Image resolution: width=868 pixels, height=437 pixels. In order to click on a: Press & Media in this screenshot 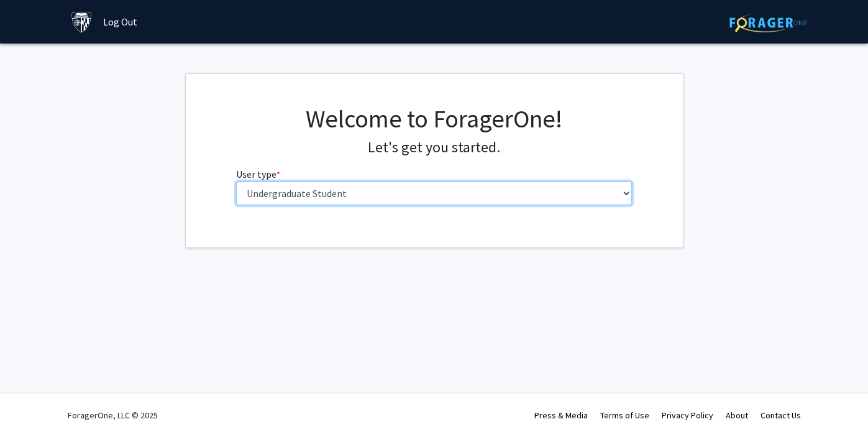, I will do `click(561, 415)`.